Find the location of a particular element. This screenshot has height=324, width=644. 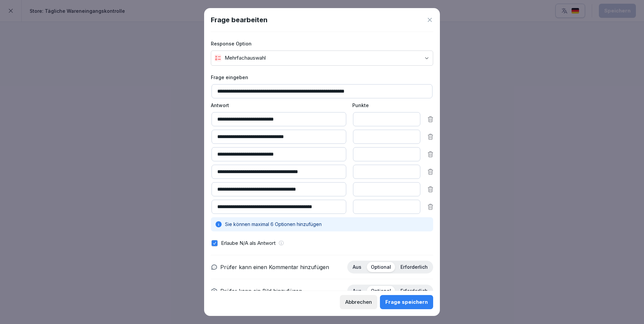

p: Erlaube N/A als Antwort is located at coordinates (248, 243).